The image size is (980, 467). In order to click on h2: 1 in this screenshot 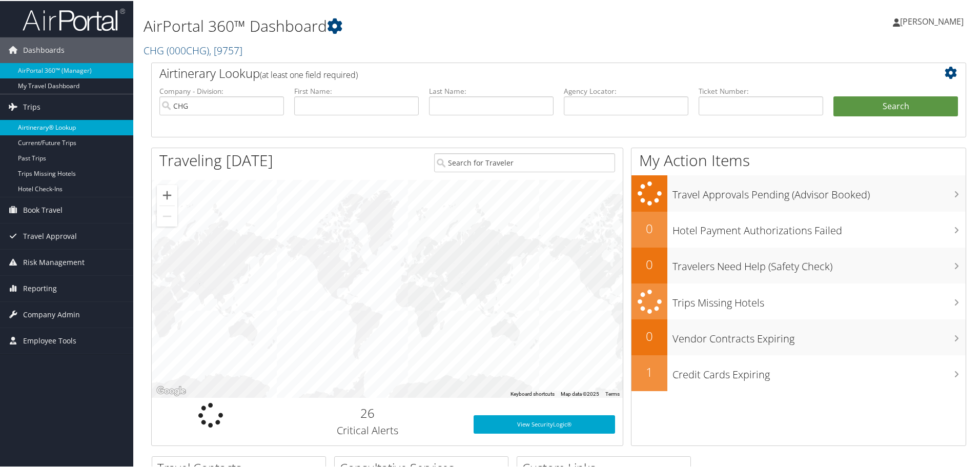, I will do `click(650, 371)`.